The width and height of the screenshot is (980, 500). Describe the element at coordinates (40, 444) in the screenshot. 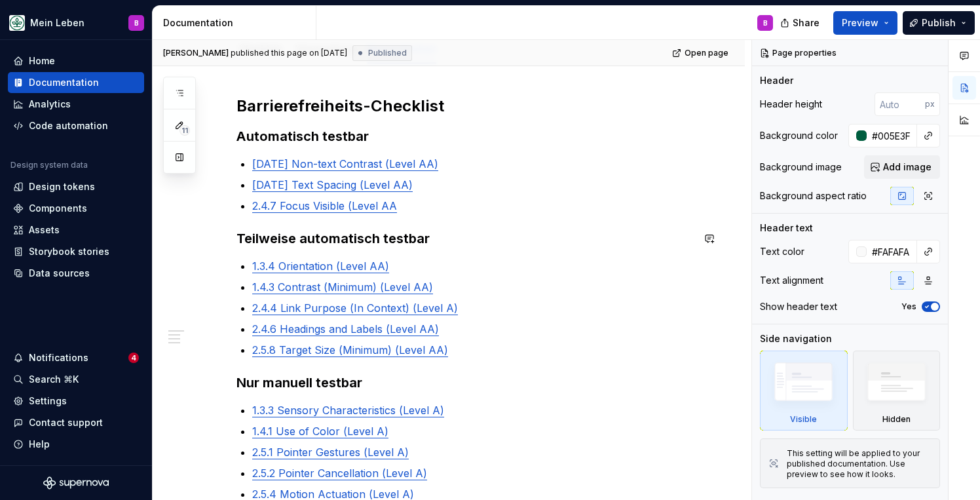

I see `div: Help` at that location.